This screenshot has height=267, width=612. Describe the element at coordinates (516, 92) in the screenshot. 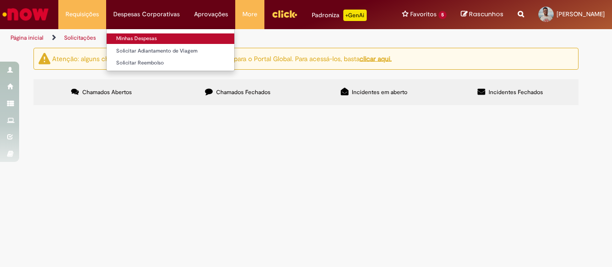

I see `span: Incidentes Fechados` at that location.